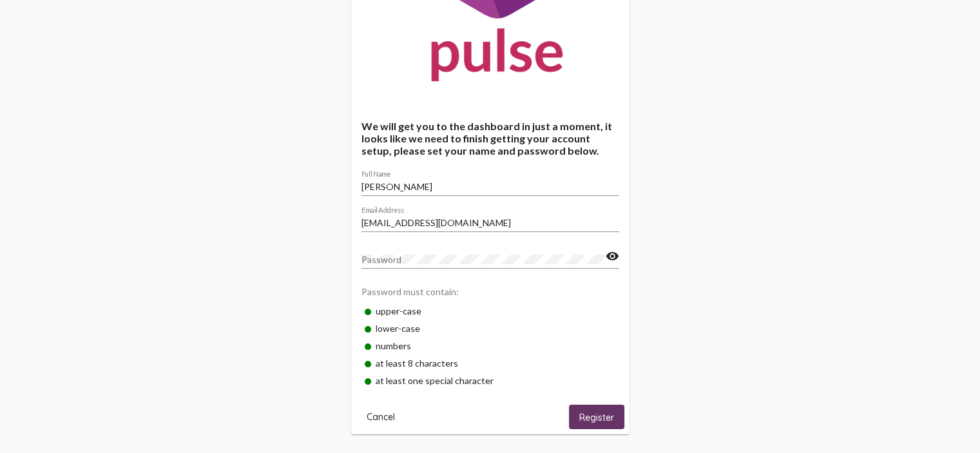  Describe the element at coordinates (596, 417) in the screenshot. I see `span: Register` at that location.